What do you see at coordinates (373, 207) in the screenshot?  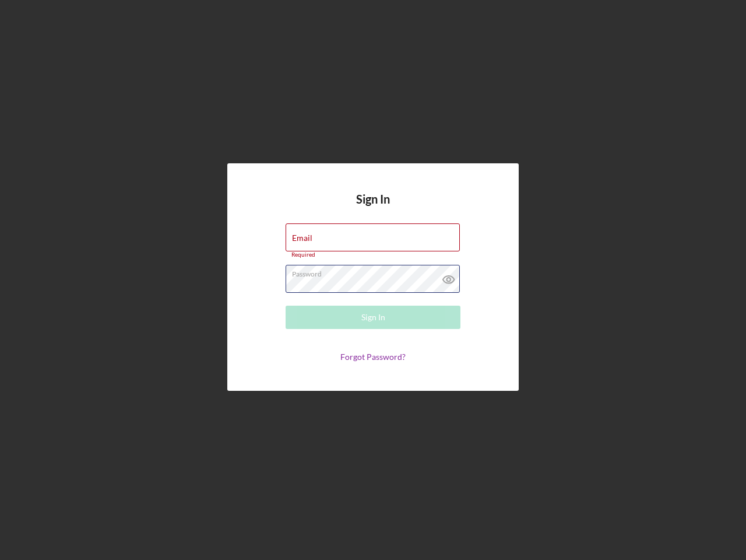 I see `h4: Sign In` at bounding box center [373, 207].